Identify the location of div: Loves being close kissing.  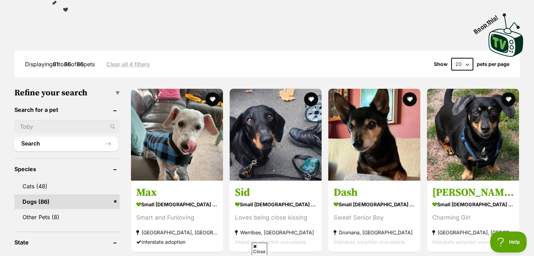
(276, 218).